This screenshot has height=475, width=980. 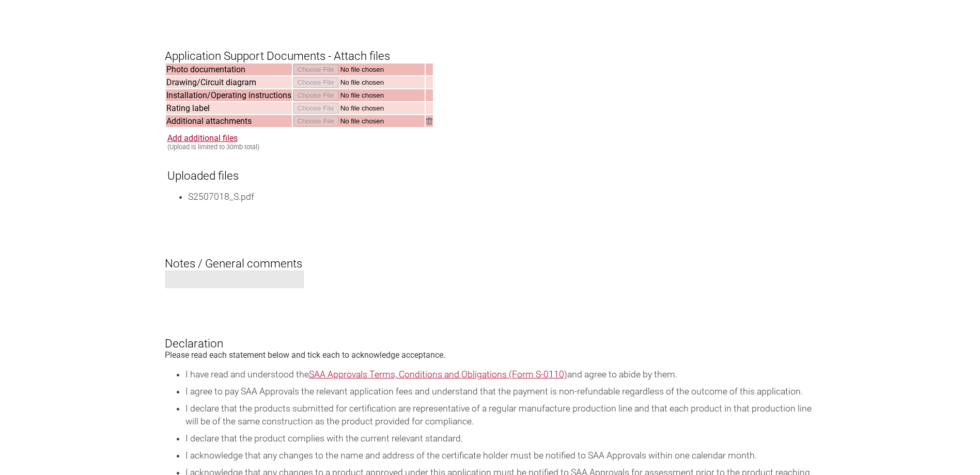 What do you see at coordinates (229, 95) in the screenshot?
I see `td: Installation/Operating instructions` at bounding box center [229, 95].